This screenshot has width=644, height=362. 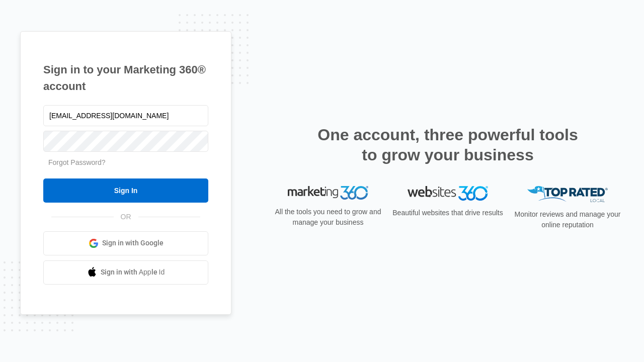 What do you see at coordinates (328, 217) in the screenshot?
I see `p: All the tools you need to grow and manage your business` at bounding box center [328, 217].